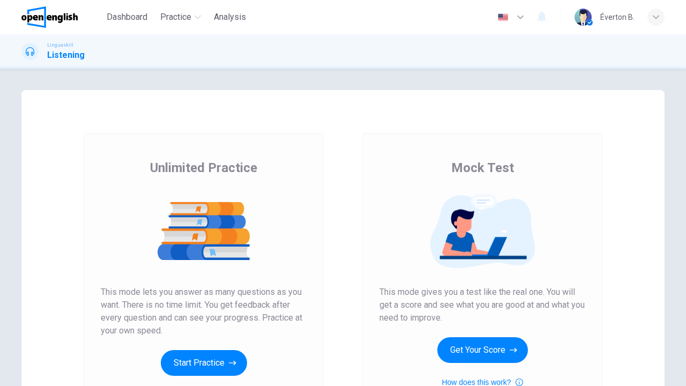 The width and height of the screenshot is (686, 386). What do you see at coordinates (583, 17) in the screenshot?
I see `img: Profile picture` at bounding box center [583, 17].